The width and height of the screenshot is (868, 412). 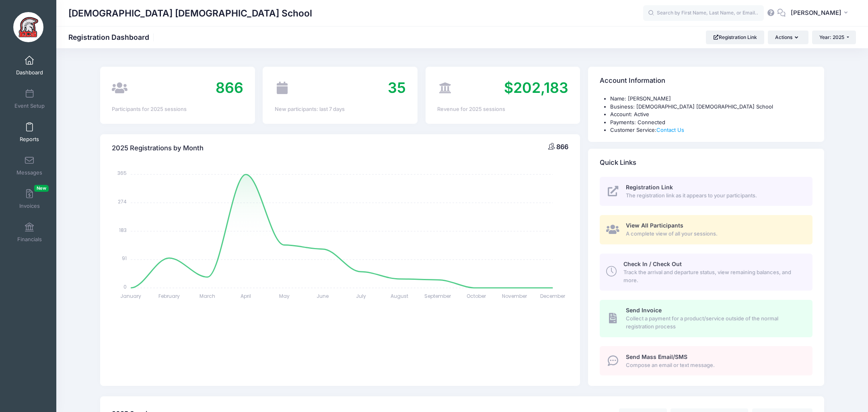 What do you see at coordinates (735, 37) in the screenshot?
I see `a: Registration Link` at bounding box center [735, 37].